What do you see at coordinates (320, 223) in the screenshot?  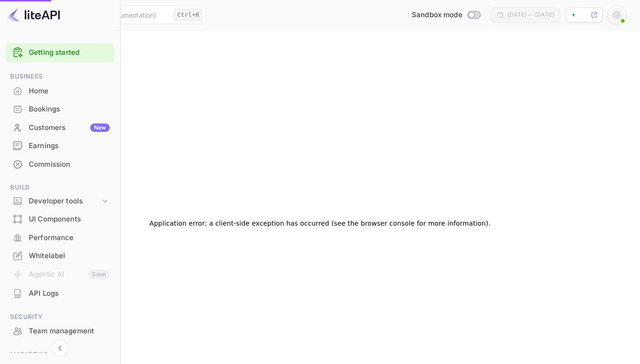 I see `h2: Application error: a client-side exception has occurred (see the browser console for more informa...` at bounding box center [320, 223].